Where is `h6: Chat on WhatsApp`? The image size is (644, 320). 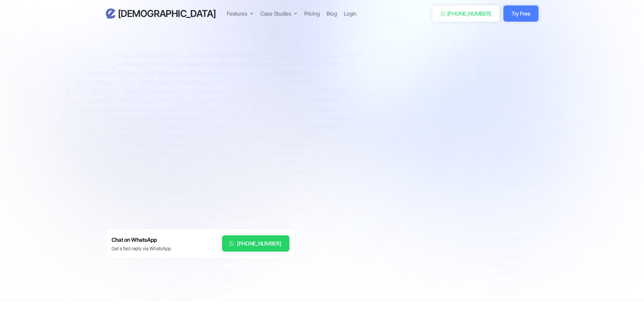 h6: Chat on WhatsApp is located at coordinates (141, 240).